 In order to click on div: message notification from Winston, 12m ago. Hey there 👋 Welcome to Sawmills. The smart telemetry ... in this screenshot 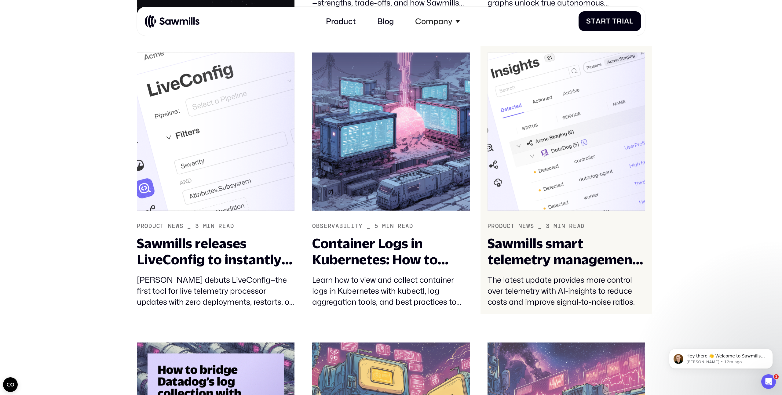, I will do `click(61, 23)`.